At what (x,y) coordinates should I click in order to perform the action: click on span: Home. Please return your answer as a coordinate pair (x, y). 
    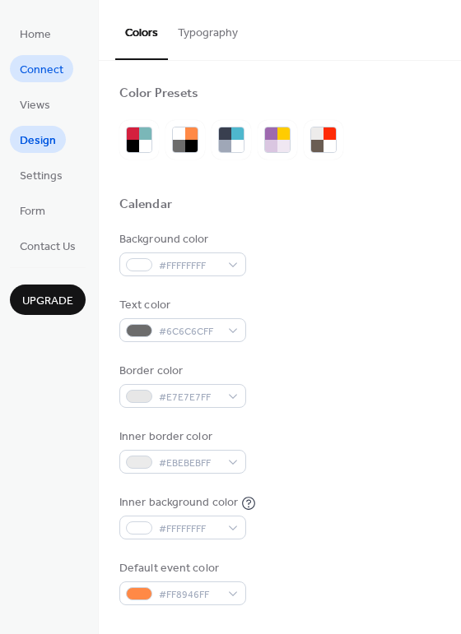
    Looking at the image, I should click on (35, 35).